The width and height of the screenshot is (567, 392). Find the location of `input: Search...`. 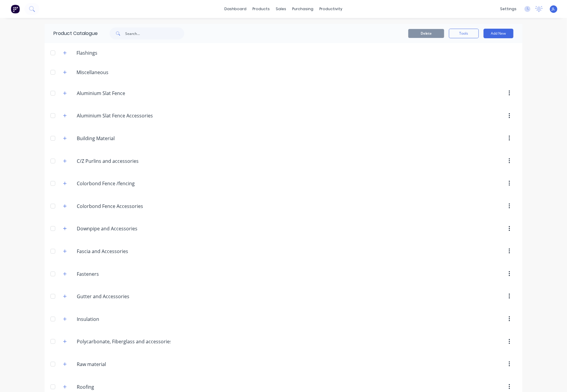

input: Search... is located at coordinates (155, 34).